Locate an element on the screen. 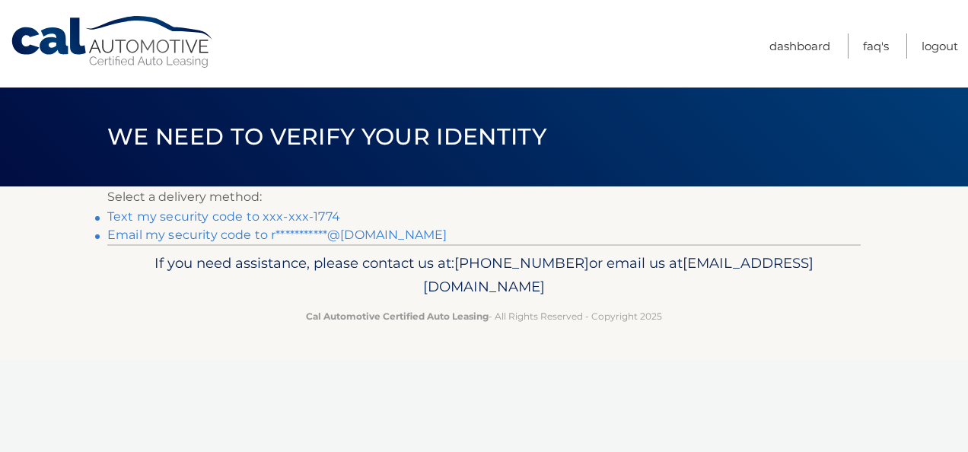 This screenshot has height=452, width=968. a: Cal Automotive is located at coordinates (113, 42).